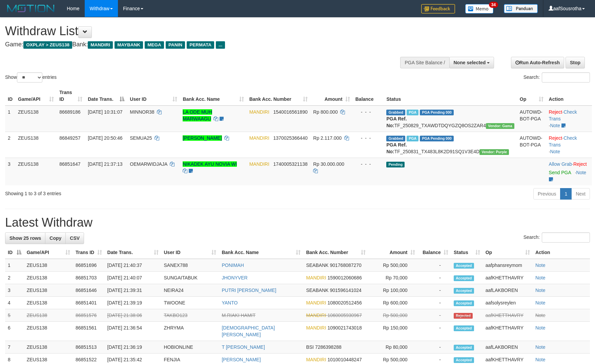 This screenshot has height=364, width=595. Describe the element at coordinates (190, 290) in the screenshot. I see `td: NEIRA24` at that location.